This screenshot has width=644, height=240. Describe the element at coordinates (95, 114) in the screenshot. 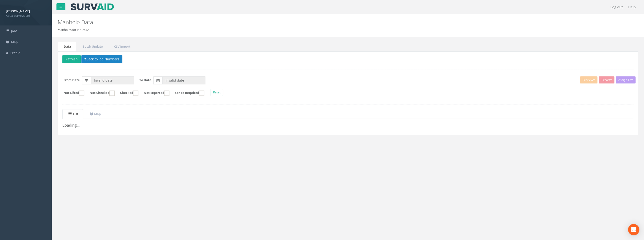

I see `a: Map` at that location.